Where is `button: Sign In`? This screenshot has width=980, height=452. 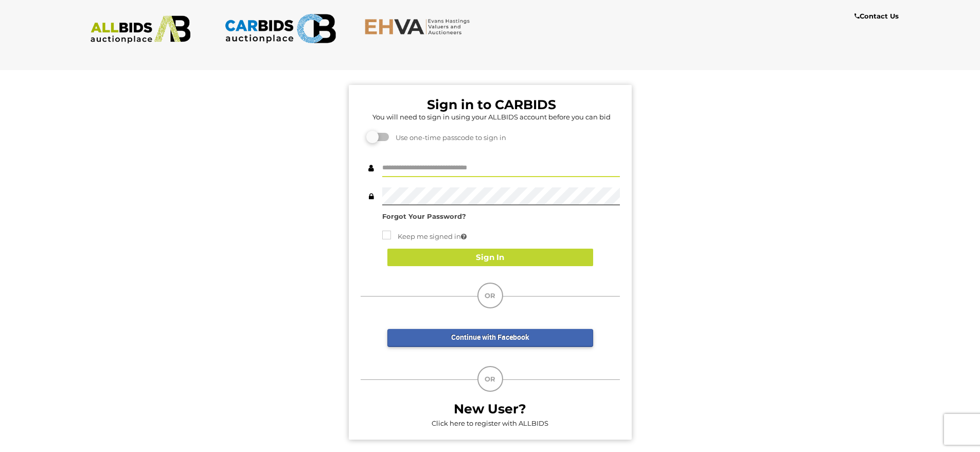
button: Sign In is located at coordinates (490, 257).